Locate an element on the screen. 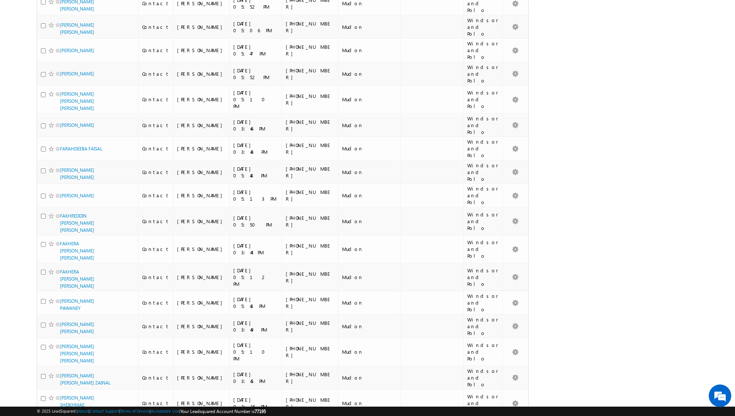  a: About is located at coordinates (83, 410).